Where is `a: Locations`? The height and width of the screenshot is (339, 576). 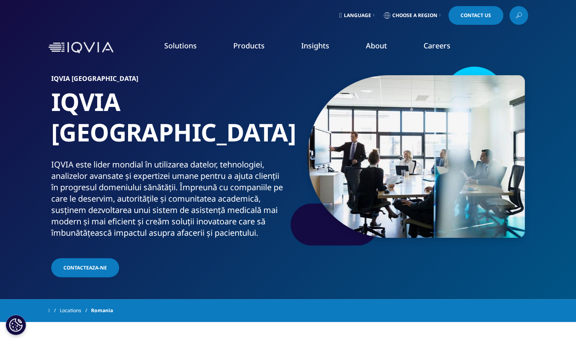
a: Locations is located at coordinates (75, 311).